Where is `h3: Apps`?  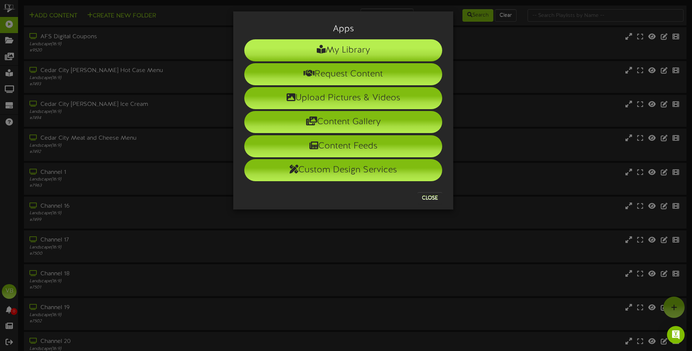
h3: Apps is located at coordinates (343, 29).